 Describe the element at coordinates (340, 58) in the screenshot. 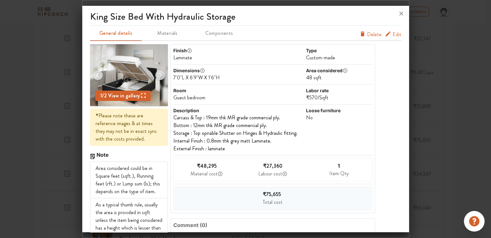

I see `div: Custom-made` at that location.